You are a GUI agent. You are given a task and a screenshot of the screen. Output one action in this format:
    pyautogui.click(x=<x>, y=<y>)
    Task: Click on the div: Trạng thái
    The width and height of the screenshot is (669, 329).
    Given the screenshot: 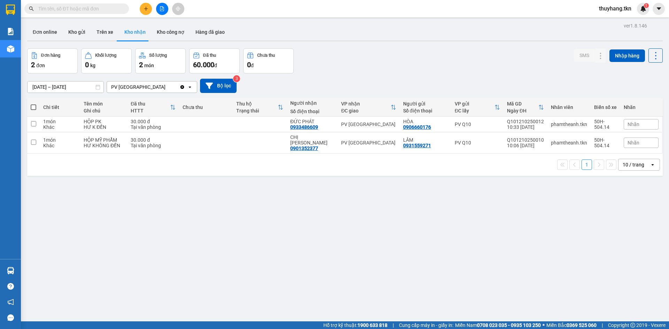 What is the action you would take?
    pyautogui.click(x=257, y=111)
    